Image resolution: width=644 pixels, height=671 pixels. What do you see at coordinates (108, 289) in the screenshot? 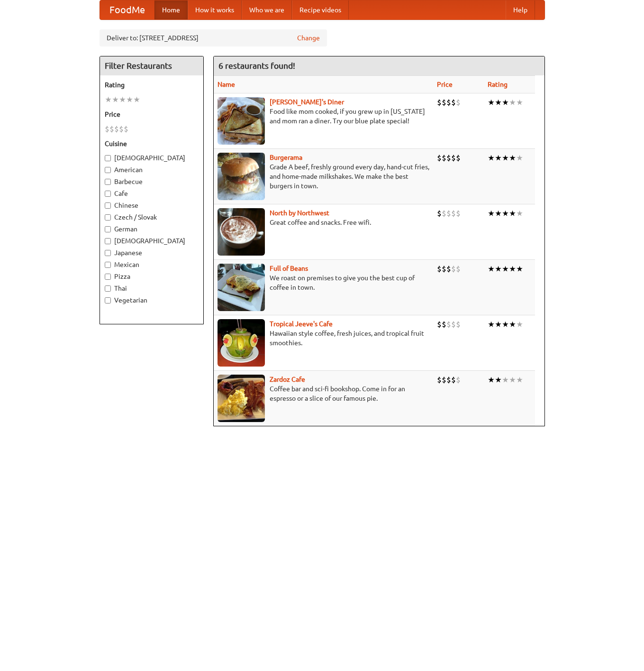
I see `input: Thai` at bounding box center [108, 289].